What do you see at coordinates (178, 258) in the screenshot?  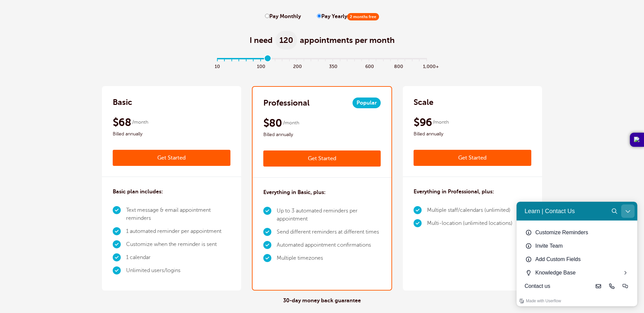 I see `li: 1 calendar` at bounding box center [178, 258].